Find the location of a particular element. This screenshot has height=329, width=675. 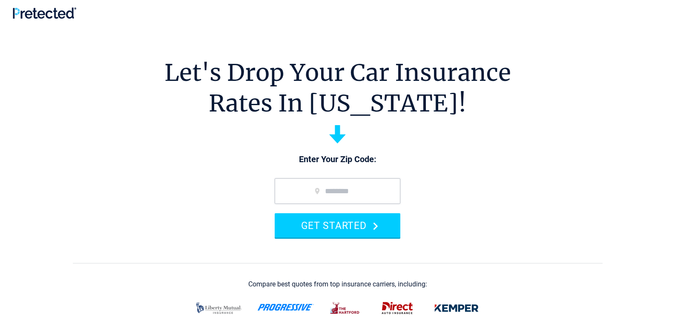

img: thehartford is located at coordinates (345, 308).